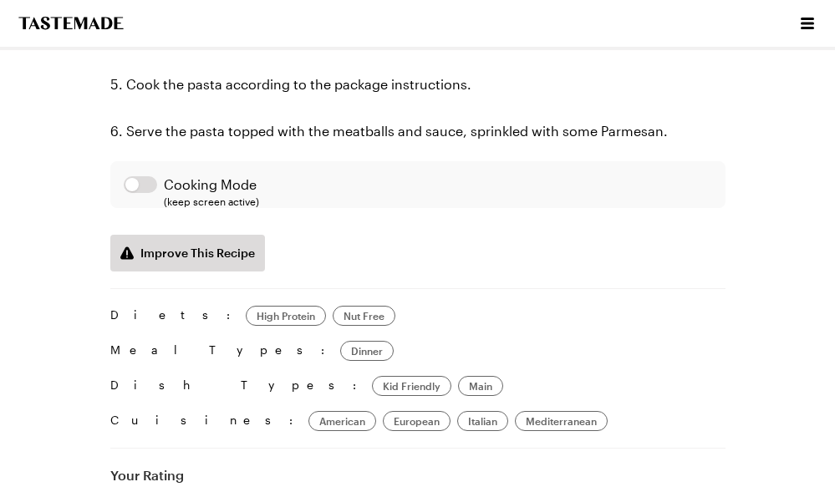  What do you see at coordinates (367, 351) in the screenshot?
I see `span: Dinner` at bounding box center [367, 351].